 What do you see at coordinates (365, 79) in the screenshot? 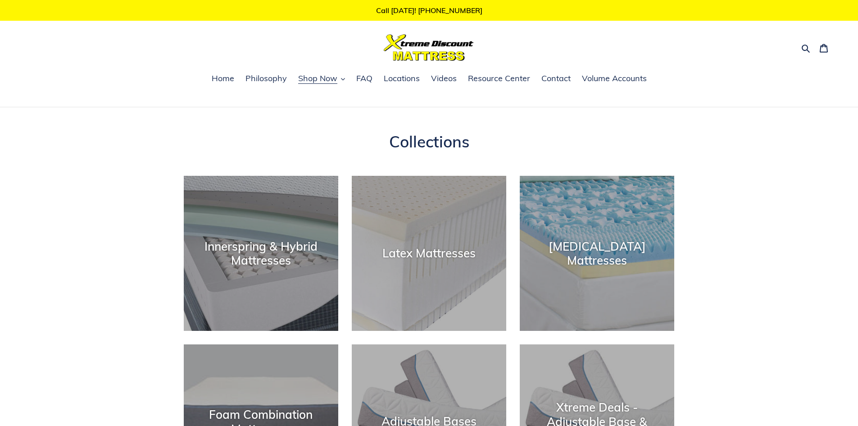
I see `a: FAQ` at bounding box center [365, 79].